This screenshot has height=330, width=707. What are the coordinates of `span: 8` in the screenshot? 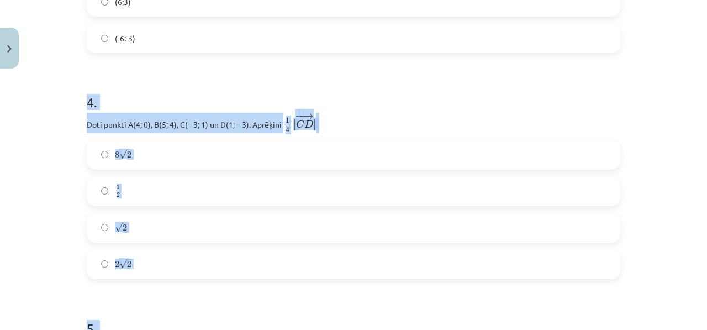 It's located at (117, 155).